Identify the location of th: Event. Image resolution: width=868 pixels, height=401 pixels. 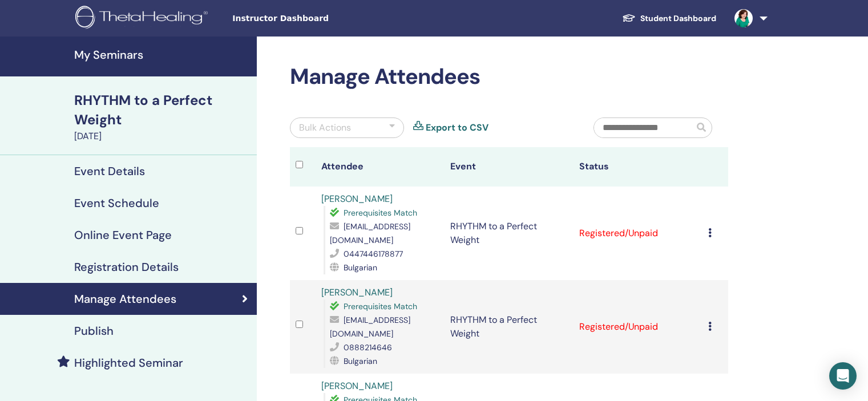
(509, 167).